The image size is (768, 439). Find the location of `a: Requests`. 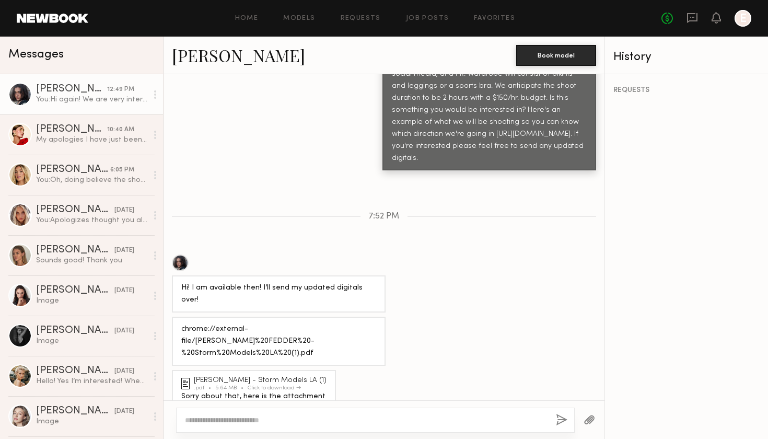

a: Requests is located at coordinates (360, 18).